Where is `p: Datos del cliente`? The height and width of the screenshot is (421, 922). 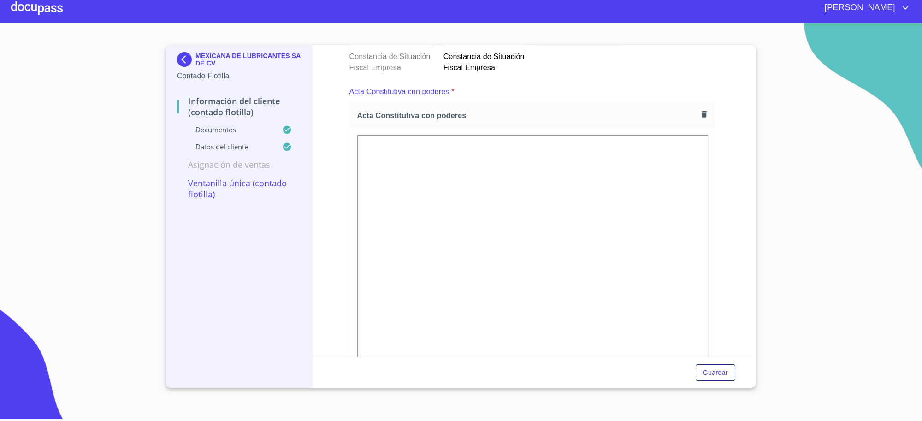
p: Datos del cliente is located at coordinates (229, 147).